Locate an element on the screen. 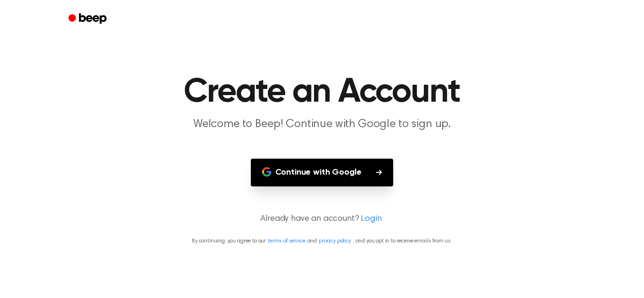 The height and width of the screenshot is (298, 644). a: Beep is located at coordinates (88, 19).